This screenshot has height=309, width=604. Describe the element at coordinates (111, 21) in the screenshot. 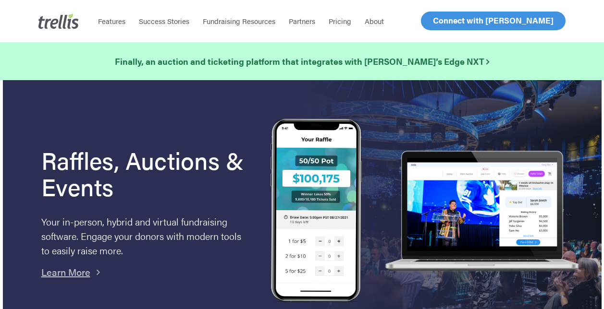

I see `span: Features` at that location.